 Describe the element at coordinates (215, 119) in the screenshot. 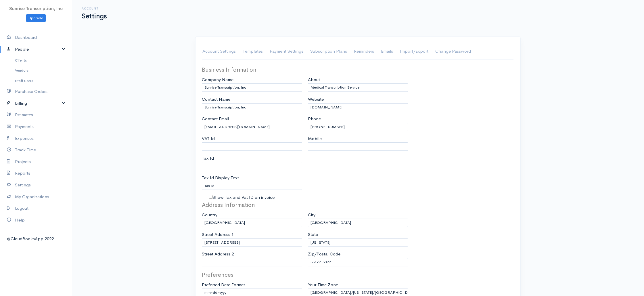

I see `label: Contact Email` at that location.